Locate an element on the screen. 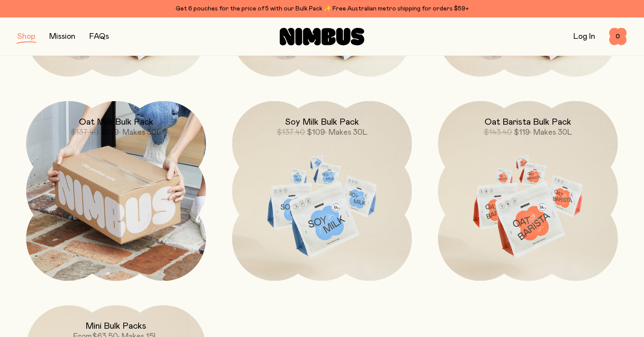 The height and width of the screenshot is (337, 644). span: 0 is located at coordinates (618, 37).